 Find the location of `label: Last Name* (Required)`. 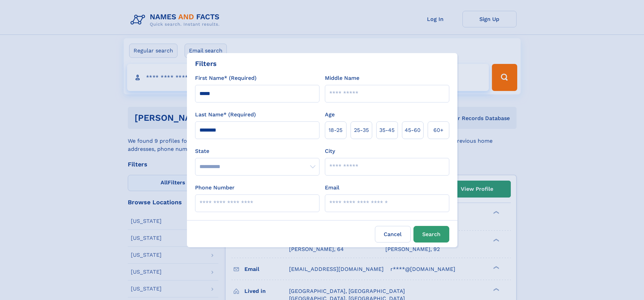

label: Last Name* (Required) is located at coordinates (226, 115).